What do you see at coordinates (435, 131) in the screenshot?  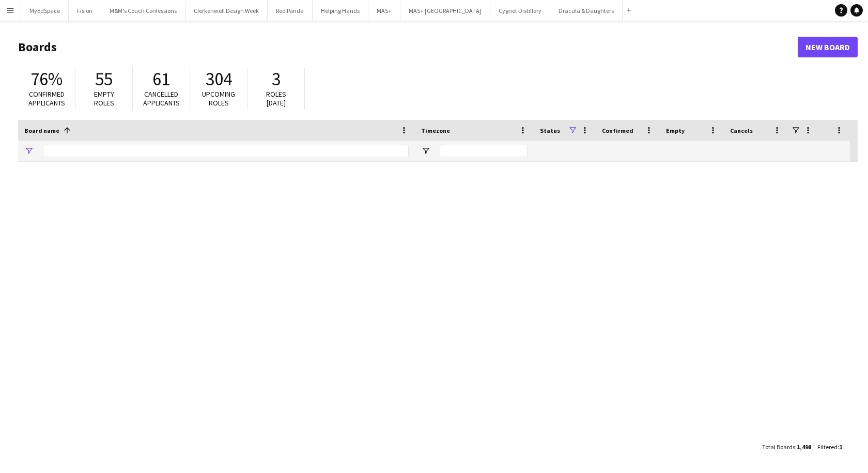 I see `span: Timezone` at bounding box center [435, 131].